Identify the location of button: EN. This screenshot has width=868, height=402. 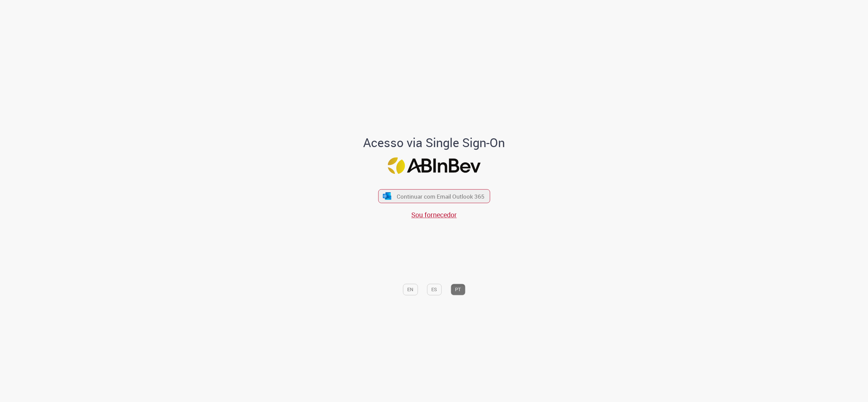
(411, 290).